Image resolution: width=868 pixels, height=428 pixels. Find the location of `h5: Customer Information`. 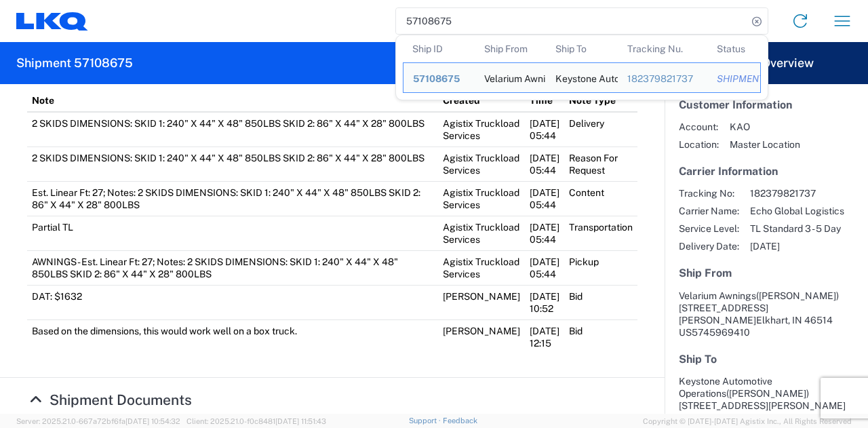

h5: Customer Information is located at coordinates (767, 105).